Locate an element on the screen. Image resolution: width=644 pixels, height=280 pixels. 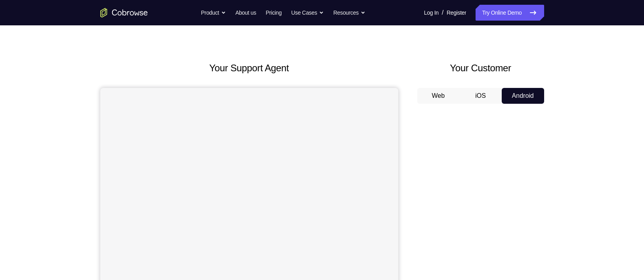
a: Pricing is located at coordinates (273, 13).